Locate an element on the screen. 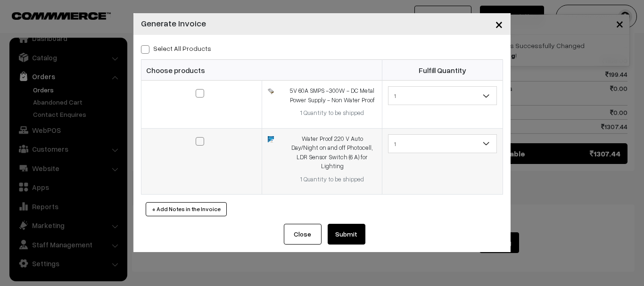  div: 5V 60A SMPS -300W - DC Metal Power Supply - Non Water Proof is located at coordinates (332, 96).